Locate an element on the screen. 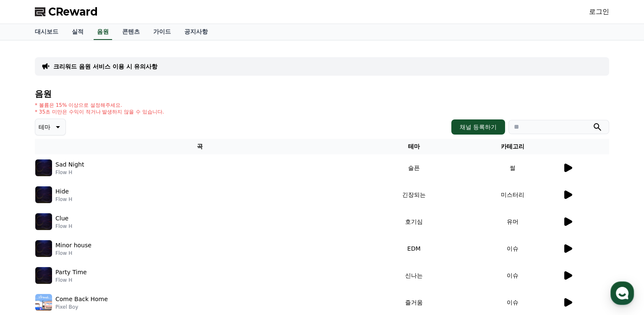  td: 슬픈 is located at coordinates (414, 168).